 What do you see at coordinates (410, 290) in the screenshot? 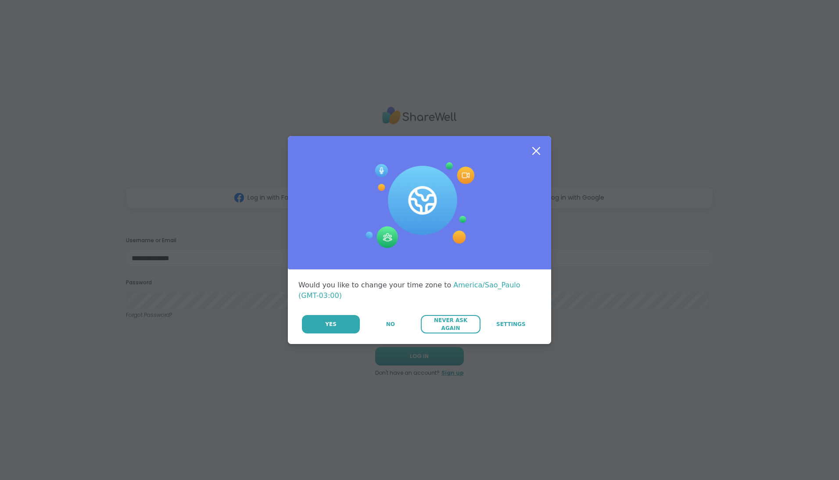
I see `span: America/Sao_Paulo (GMT-03:00)` at bounding box center [410, 290].